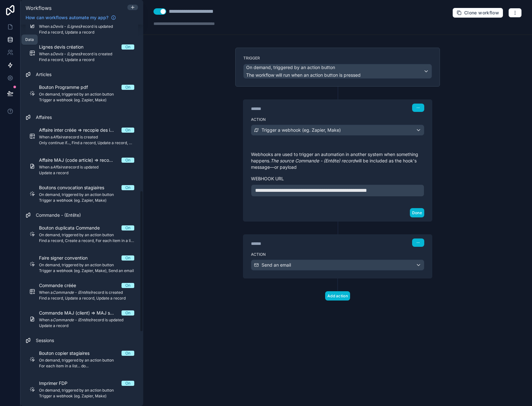 This screenshot has height=406, width=532. I want to click on button: Send an email, so click(338, 265).